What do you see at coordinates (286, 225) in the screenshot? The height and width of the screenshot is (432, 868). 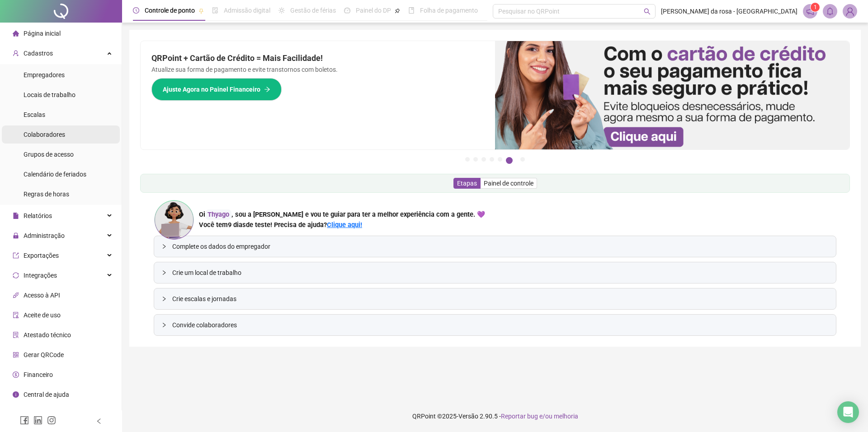 I see `span: de teste! Precisa de ajuda?` at bounding box center [286, 225].